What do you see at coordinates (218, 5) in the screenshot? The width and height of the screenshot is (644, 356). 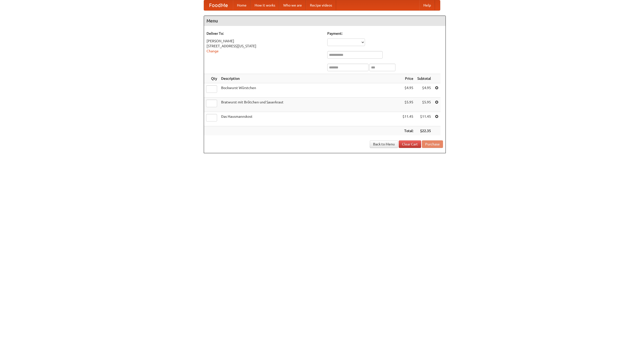 I see `a: FoodMe` at bounding box center [218, 5].